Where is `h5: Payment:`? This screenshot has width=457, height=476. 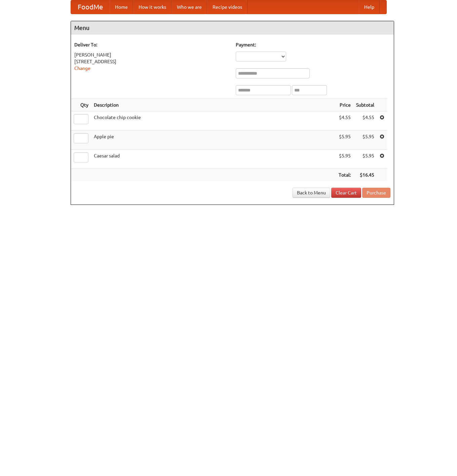
h5: Payment: is located at coordinates (313, 45).